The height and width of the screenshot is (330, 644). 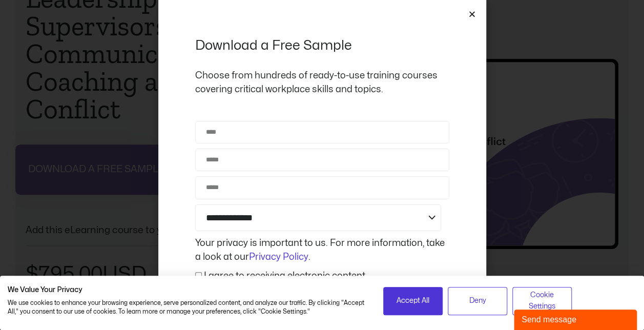 I want to click on button: Adjust cookie preferences, so click(x=542, y=300).